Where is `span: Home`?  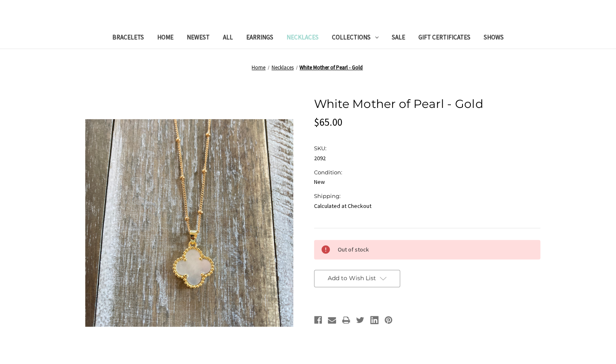 span: Home is located at coordinates (258, 67).